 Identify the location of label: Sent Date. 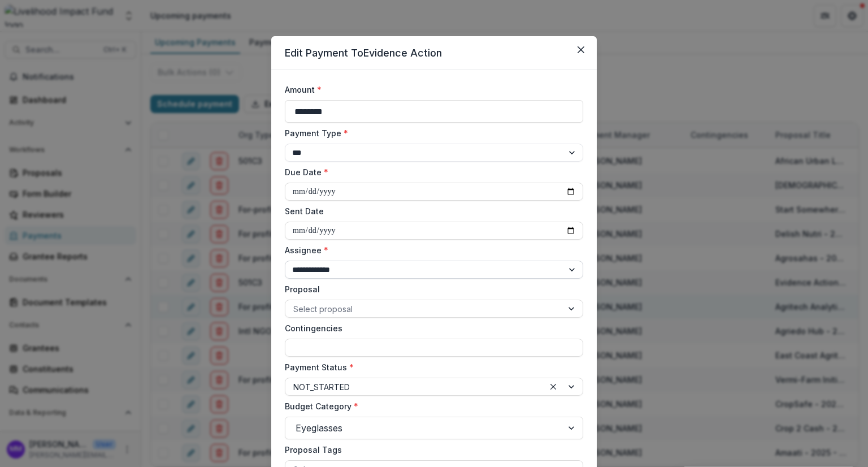
(431, 211).